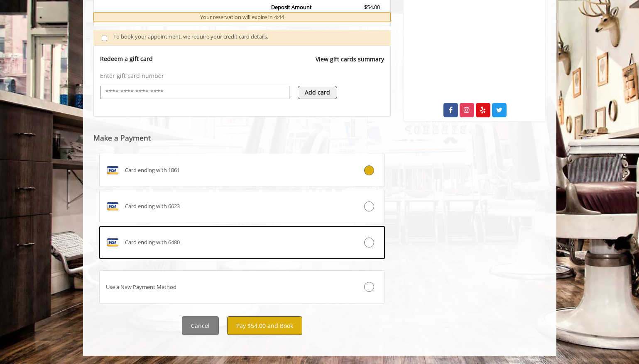 The width and height of the screenshot is (639, 364). What do you see at coordinates (292, 11) in the screenshot?
I see `b: Deposit Amount` at bounding box center [292, 11].